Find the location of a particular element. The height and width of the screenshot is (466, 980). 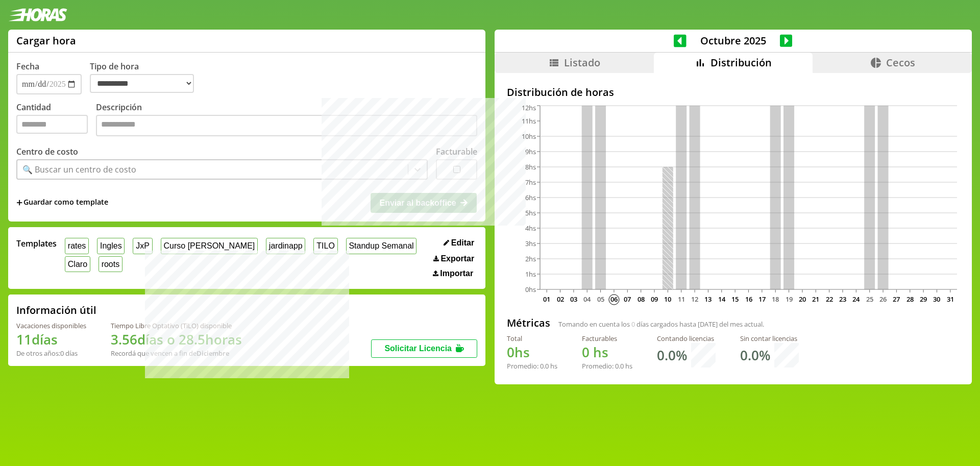

text: 03 is located at coordinates (574, 299).